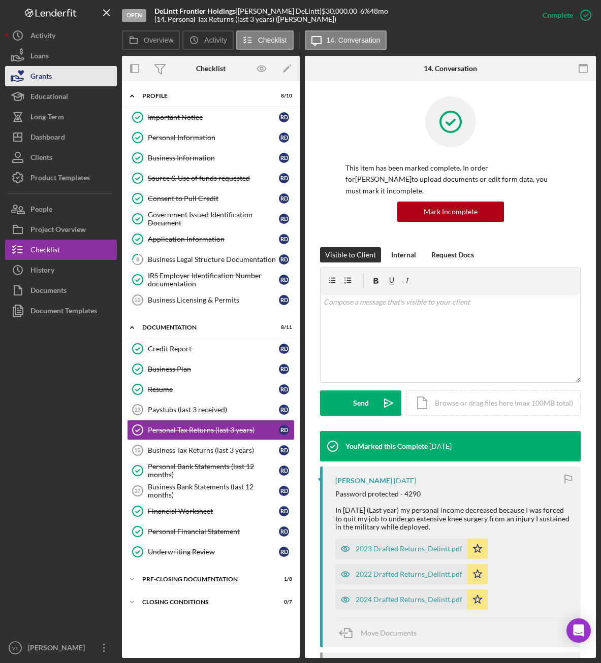 The image size is (601, 663). Describe the element at coordinates (61, 157) in the screenshot. I see `a: Clients` at that location.